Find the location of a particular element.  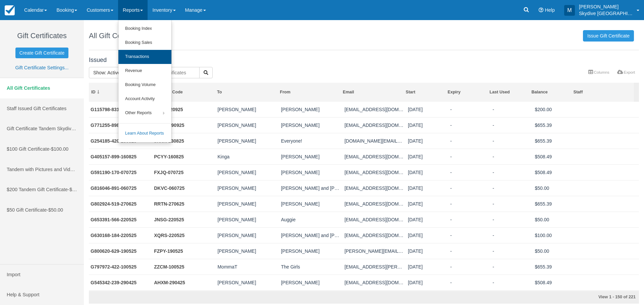

a: Gift Certificate Settings... is located at coordinates (41, 68).